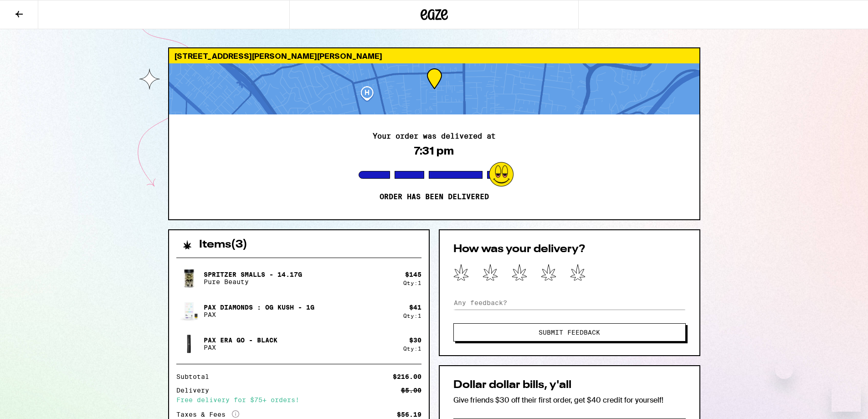 Image resolution: width=868 pixels, height=419 pixels. What do you see at coordinates (189, 311) in the screenshot?
I see `img: Pax Diamonds : OG Kush - 1g` at bounding box center [189, 311].